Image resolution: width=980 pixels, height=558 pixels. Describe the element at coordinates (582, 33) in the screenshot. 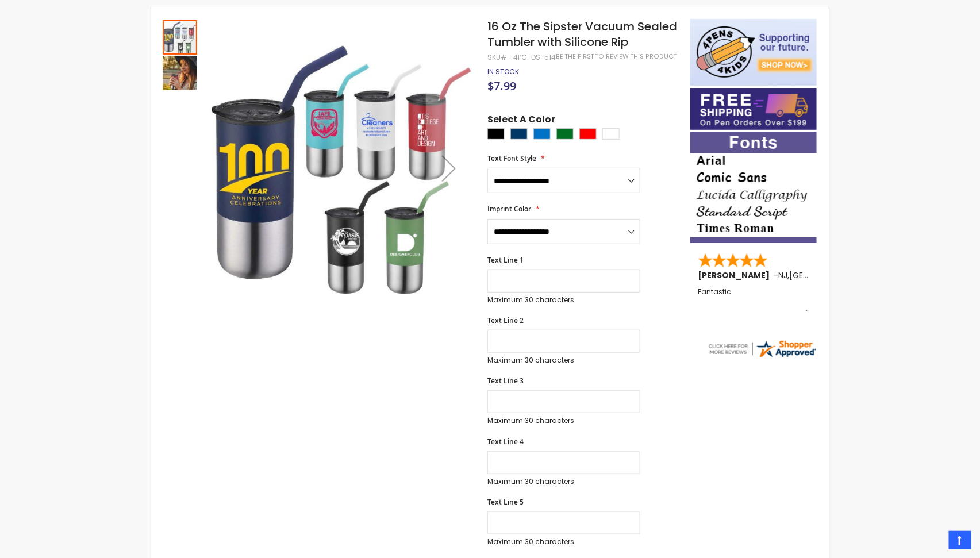

I see `span: 16 Oz The Sipster Vacuum Sealed Tumbler with Silicone Rip` at that location.